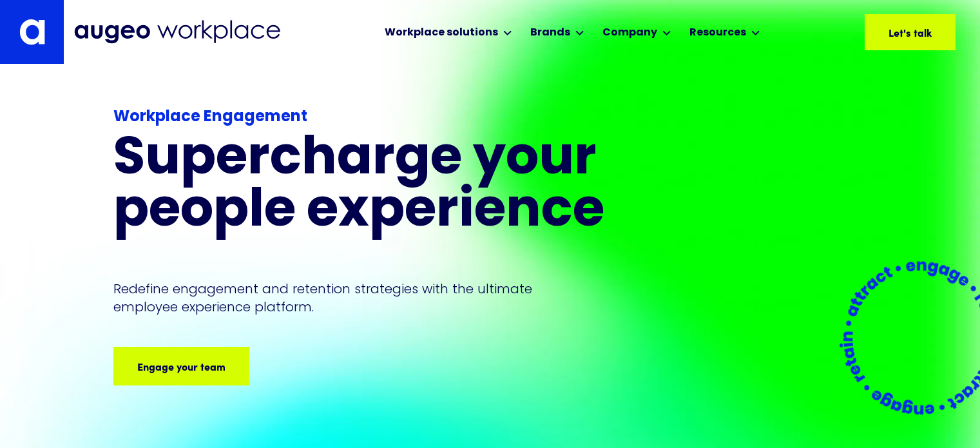 Image resolution: width=980 pixels, height=448 pixels. I want to click on div: Company, so click(629, 33).